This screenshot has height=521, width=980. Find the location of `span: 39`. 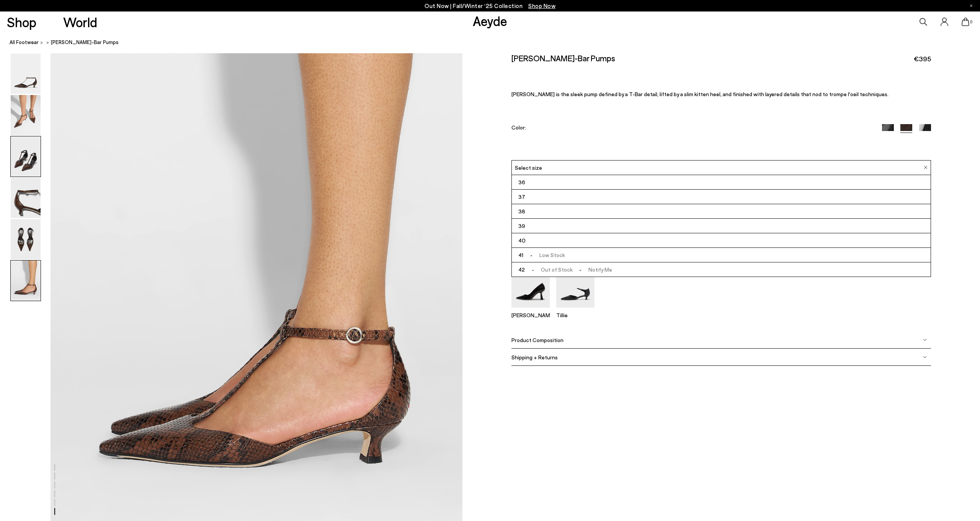

span: 39 is located at coordinates (522, 226).